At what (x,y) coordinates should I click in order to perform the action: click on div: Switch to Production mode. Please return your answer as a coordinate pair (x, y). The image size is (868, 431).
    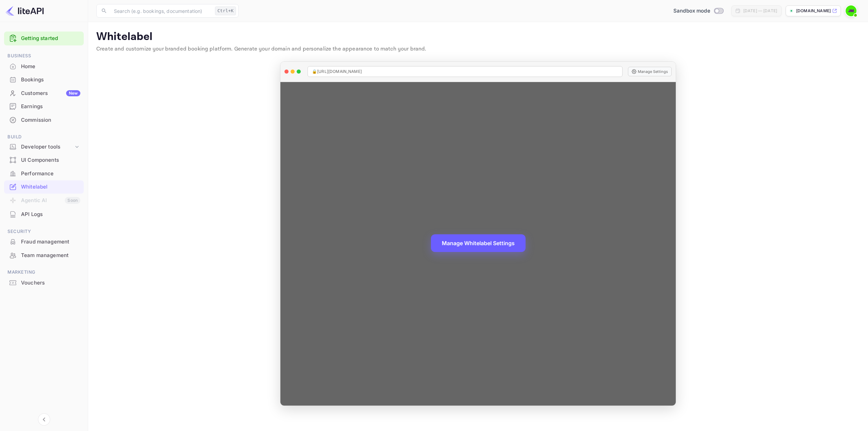
    Looking at the image, I should click on (698, 11).